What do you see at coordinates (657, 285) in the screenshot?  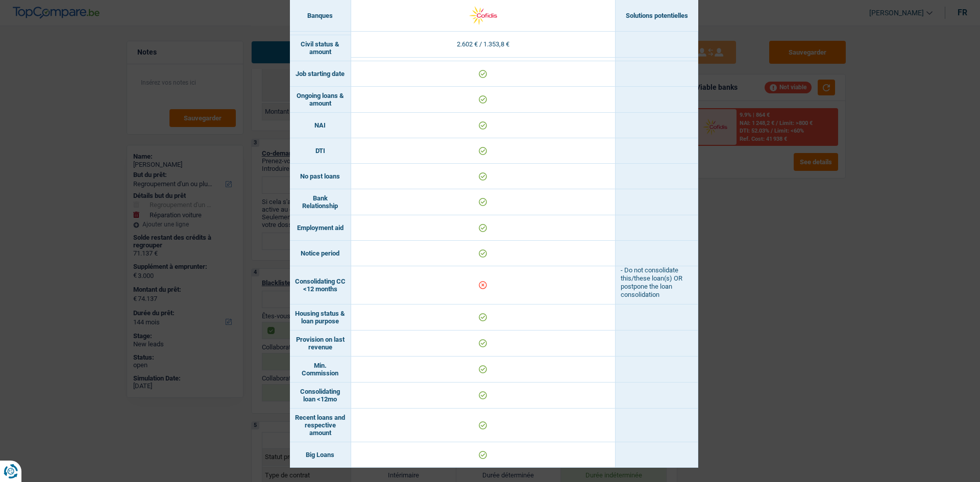 I see `td: - Do not consolidate this/these loan(s) OR postpone the loan consolidation` at bounding box center [657, 285].